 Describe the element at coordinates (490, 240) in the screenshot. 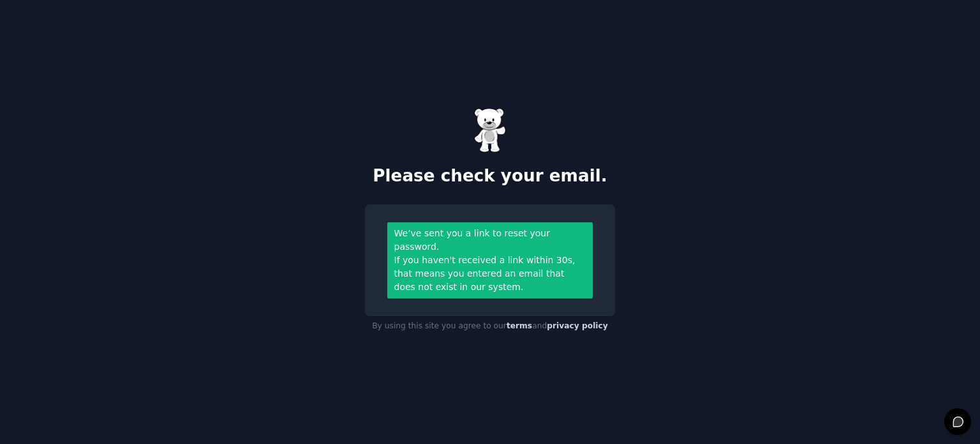

I see `div: We’ve sent you a link to reset your password.` at that location.